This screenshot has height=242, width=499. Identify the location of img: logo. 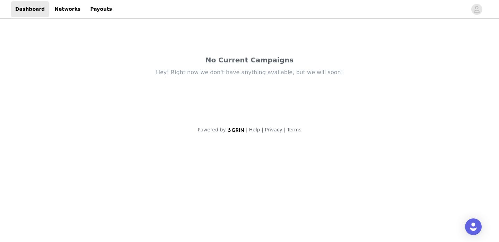
(236, 130).